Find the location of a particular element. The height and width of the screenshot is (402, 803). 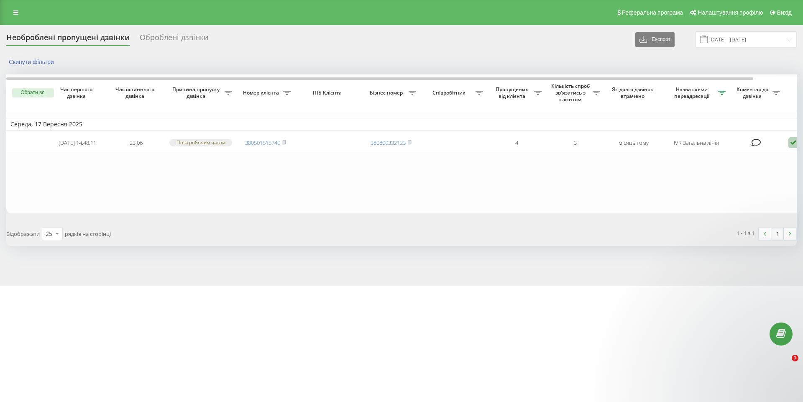

span: Назва схеми переадресації is located at coordinates (693, 92).